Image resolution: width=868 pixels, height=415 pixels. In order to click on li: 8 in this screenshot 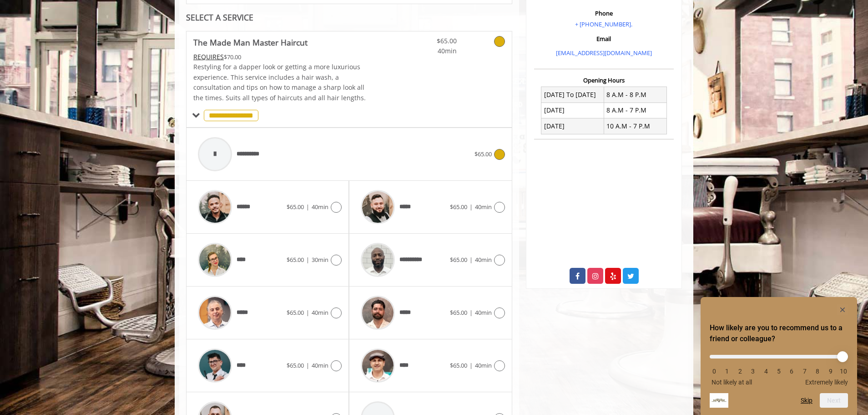, I will do `click(818, 371)`.